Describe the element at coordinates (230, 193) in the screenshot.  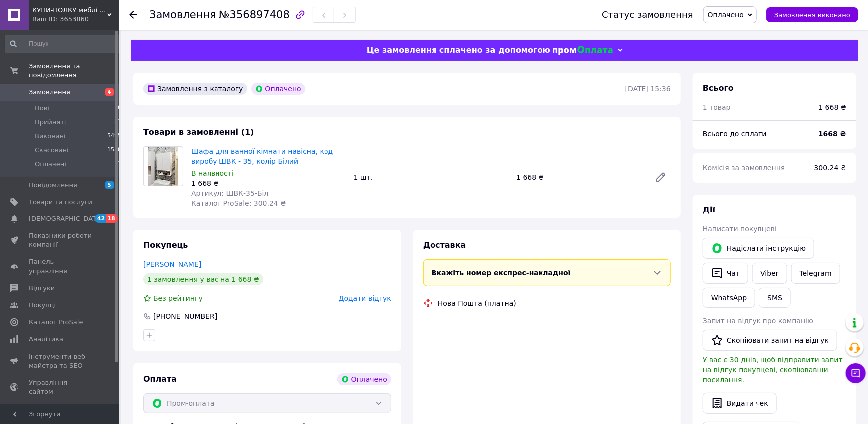
I see `span: Артикул: ШВК-35-Біл` at that location.